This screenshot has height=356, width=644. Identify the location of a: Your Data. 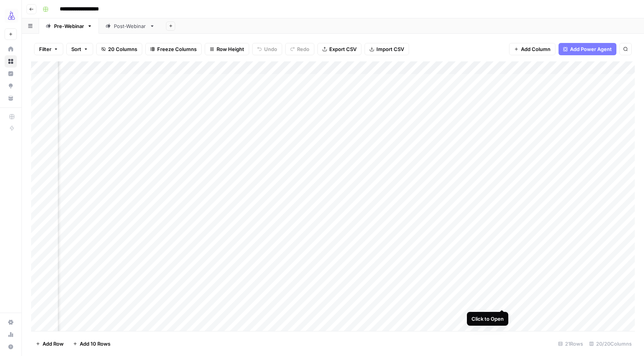
(11, 98).